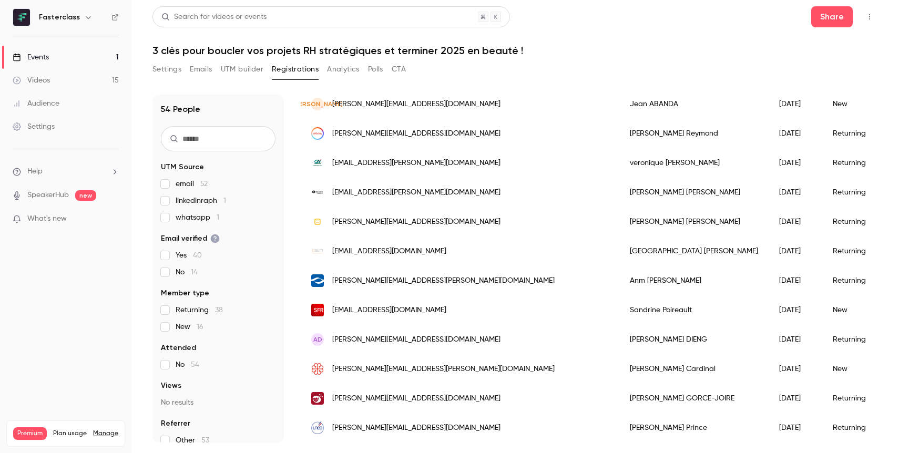 The width and height of the screenshot is (899, 453). Describe the element at coordinates (200, 327) in the screenshot. I see `span: 16` at that location.